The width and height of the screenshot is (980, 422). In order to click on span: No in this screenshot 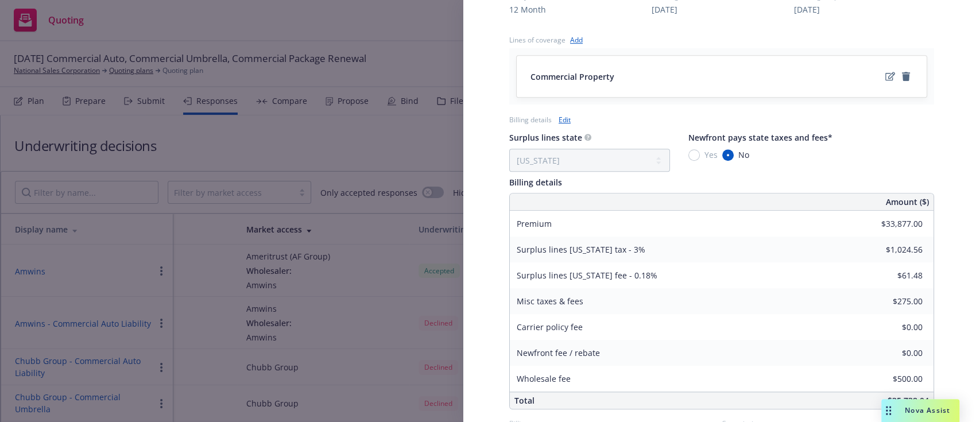, I will do `click(744, 155)`.